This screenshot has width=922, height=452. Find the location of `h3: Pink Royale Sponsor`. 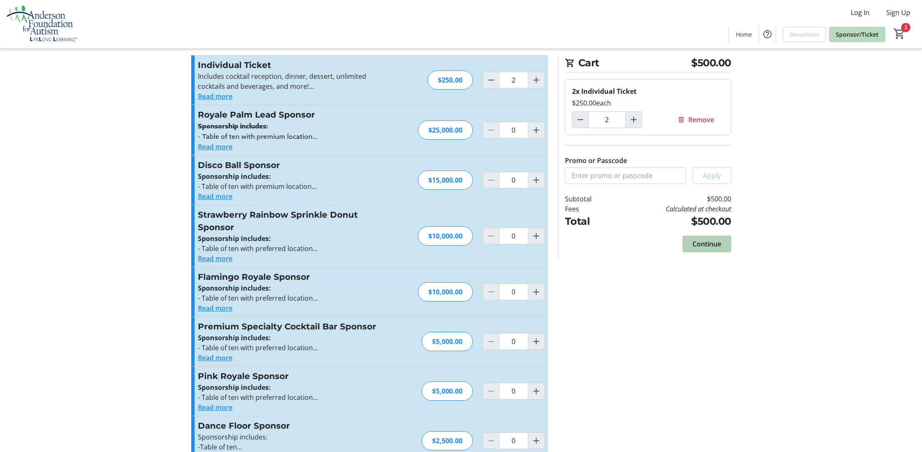

h3: Pink Royale Sponsor is located at coordinates (289, 376).